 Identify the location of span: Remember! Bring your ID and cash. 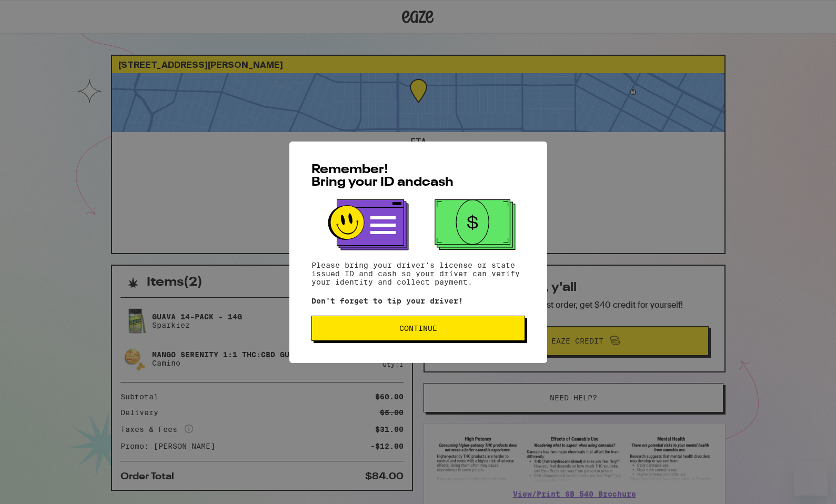
(382, 176).